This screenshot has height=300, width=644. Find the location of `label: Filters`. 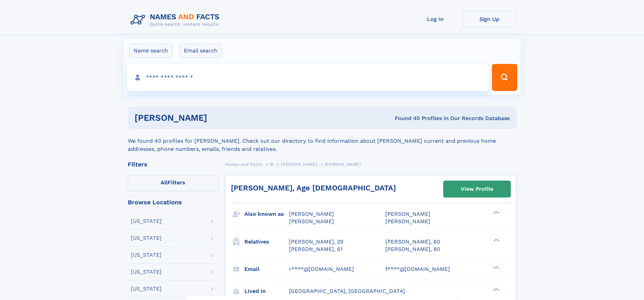

label: Filters is located at coordinates (173, 183).